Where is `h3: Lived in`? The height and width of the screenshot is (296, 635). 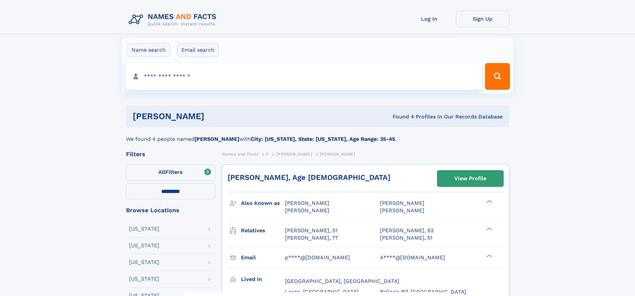
h3: Lived in is located at coordinates (263, 279).